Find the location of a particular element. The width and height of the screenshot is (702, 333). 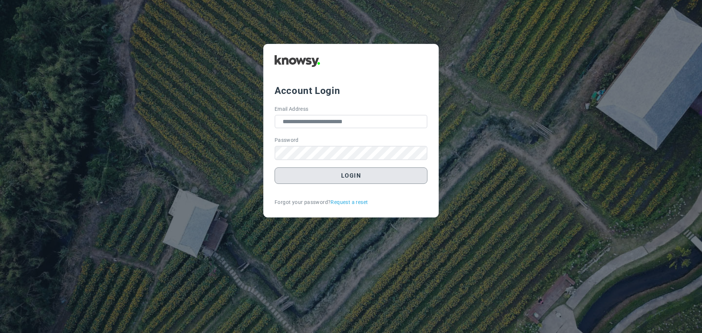

div: Forgot your password? is located at coordinates (351, 202).